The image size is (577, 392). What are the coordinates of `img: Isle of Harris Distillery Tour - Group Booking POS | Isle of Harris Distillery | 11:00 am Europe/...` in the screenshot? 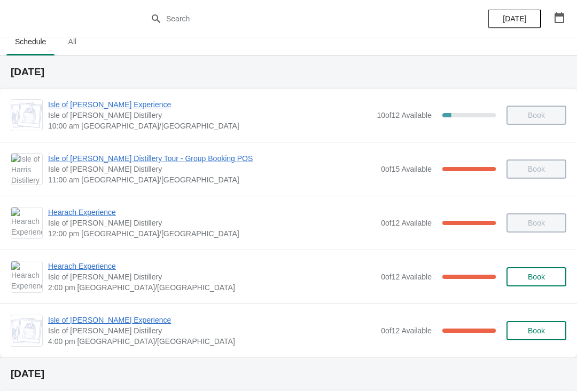 It's located at (27, 169).